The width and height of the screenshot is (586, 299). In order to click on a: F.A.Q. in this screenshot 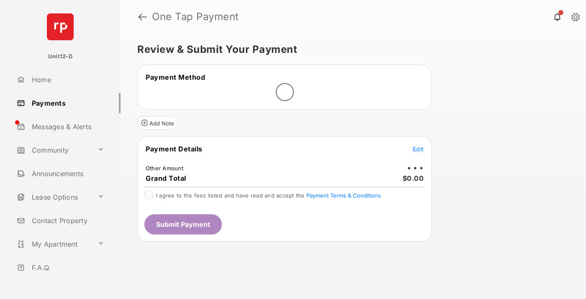, I will do `click(67, 267)`.